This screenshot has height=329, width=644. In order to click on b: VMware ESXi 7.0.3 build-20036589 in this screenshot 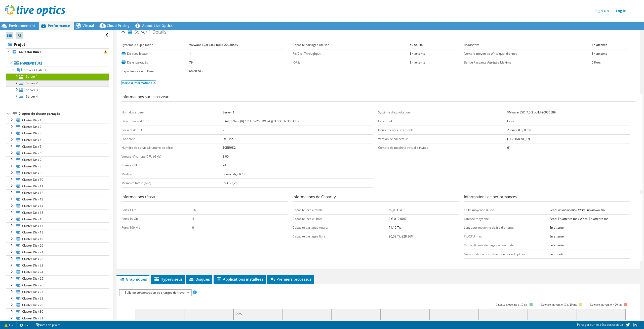, I will do `click(531, 112)`.